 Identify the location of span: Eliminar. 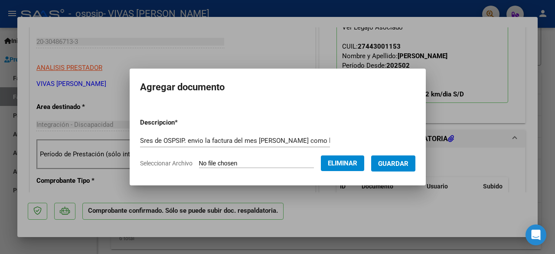
(343, 163).